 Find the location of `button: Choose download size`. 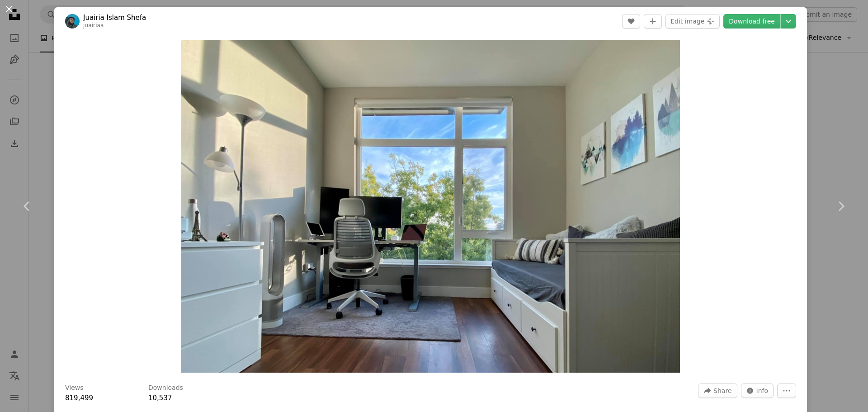

button: Choose download size is located at coordinates (788, 21).